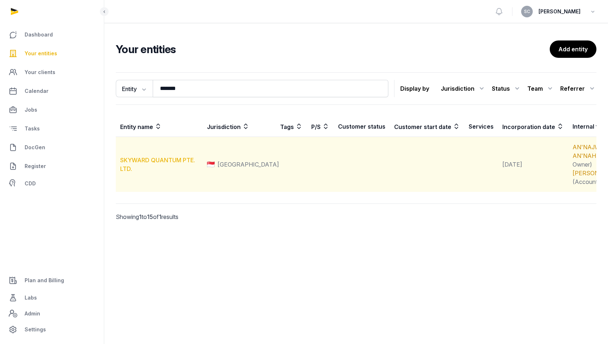  Describe the element at coordinates (52, 281) in the screenshot. I see `a: Plan and Billing` at that location.